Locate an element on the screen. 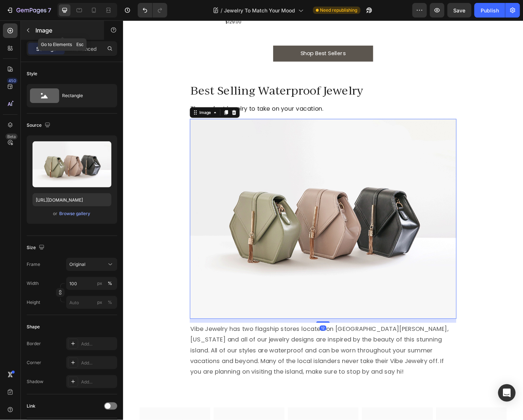 This screenshot has height=420, width=523. span: Original is located at coordinates (78, 264).